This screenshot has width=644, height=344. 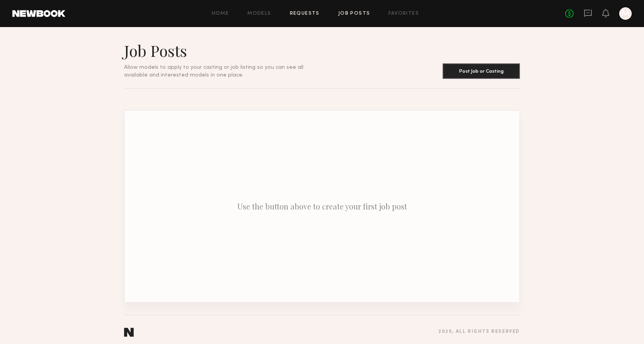 What do you see at coordinates (479, 332) in the screenshot?
I see `div: 2025 , all rights reserved` at bounding box center [479, 332].